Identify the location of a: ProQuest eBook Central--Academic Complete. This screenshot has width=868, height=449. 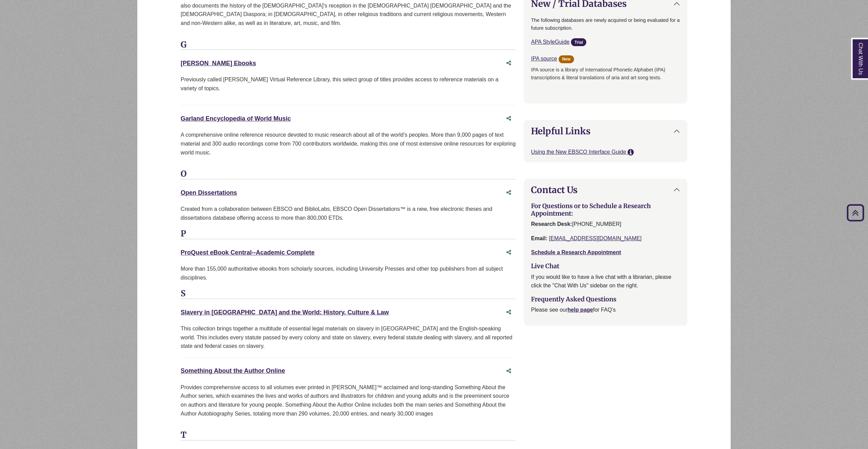
(247, 253).